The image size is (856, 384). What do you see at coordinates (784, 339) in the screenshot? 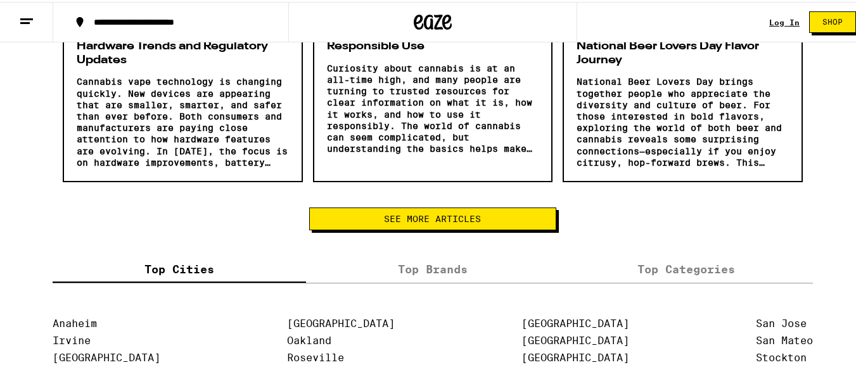
I see `a: San Mateo` at bounding box center [784, 339].